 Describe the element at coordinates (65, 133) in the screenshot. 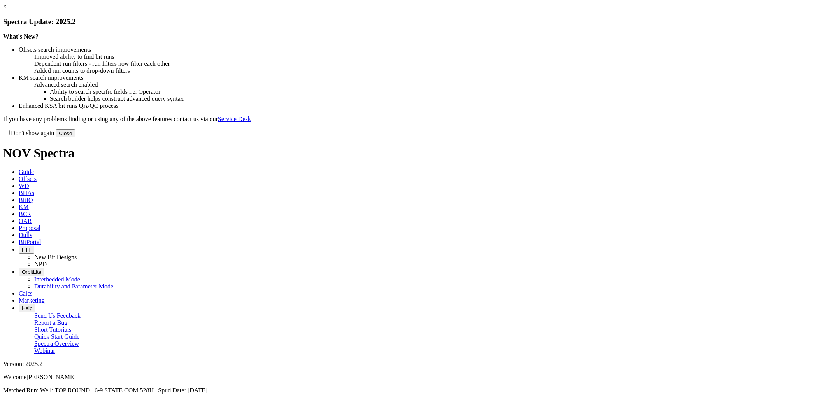

I see `button: Close` at that location.